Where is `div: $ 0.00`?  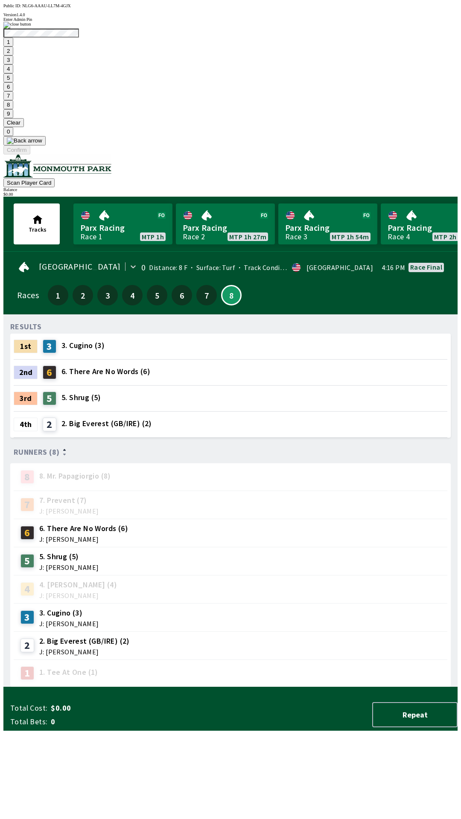 div: $ 0.00 is located at coordinates (230, 194).